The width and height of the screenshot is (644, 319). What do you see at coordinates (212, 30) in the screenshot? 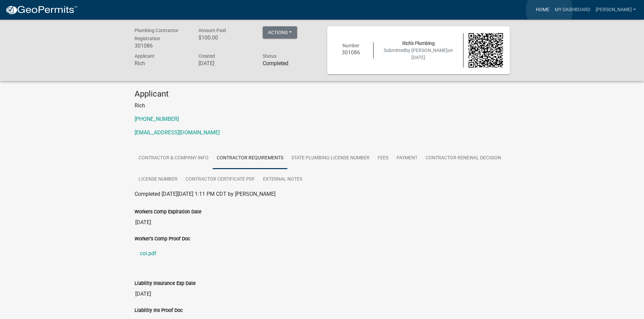
I see `span: Amount Paid` at bounding box center [212, 30].